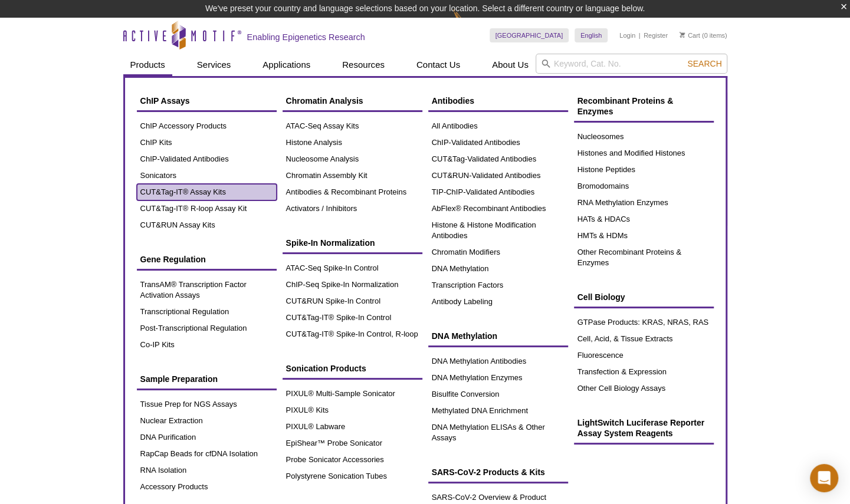  Describe the element at coordinates (206, 380) in the screenshot. I see `a: Sample Preparation` at that location.